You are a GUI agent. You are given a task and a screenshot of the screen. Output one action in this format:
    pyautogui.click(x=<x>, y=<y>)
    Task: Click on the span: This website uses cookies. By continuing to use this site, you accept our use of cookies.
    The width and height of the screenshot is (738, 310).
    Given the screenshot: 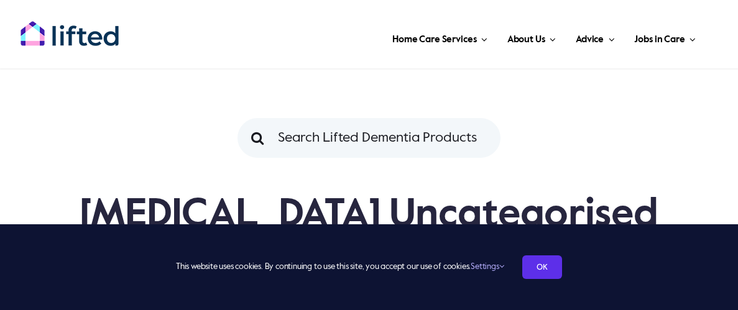 What is the action you would take?
    pyautogui.click(x=340, y=267)
    